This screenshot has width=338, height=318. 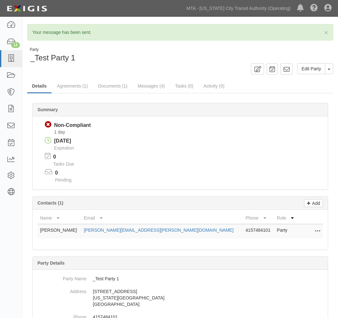 I want to click on span: Pending, so click(x=63, y=180).